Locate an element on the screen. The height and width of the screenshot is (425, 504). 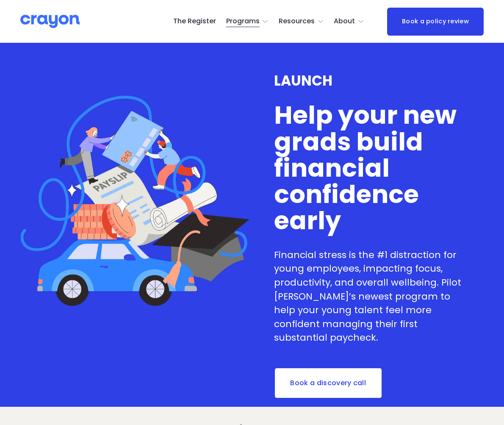
a: Book a discovery call is located at coordinates (328, 383).